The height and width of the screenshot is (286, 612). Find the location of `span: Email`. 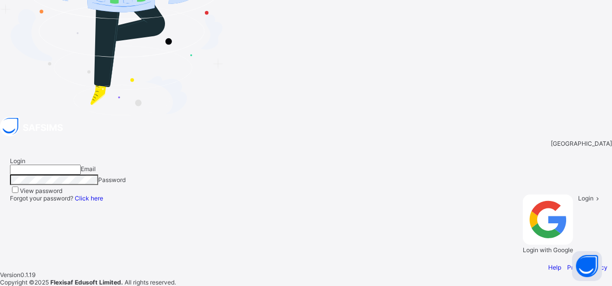

span: Email is located at coordinates (88, 169).